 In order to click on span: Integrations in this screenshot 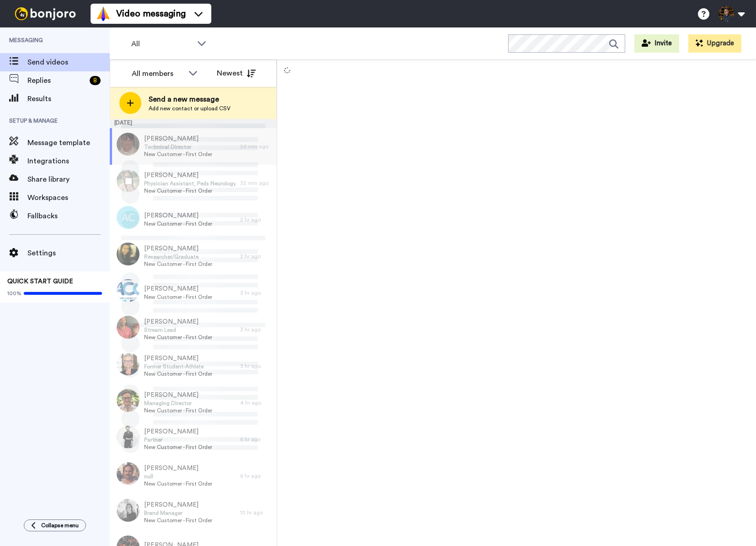, I will do `click(68, 161)`.